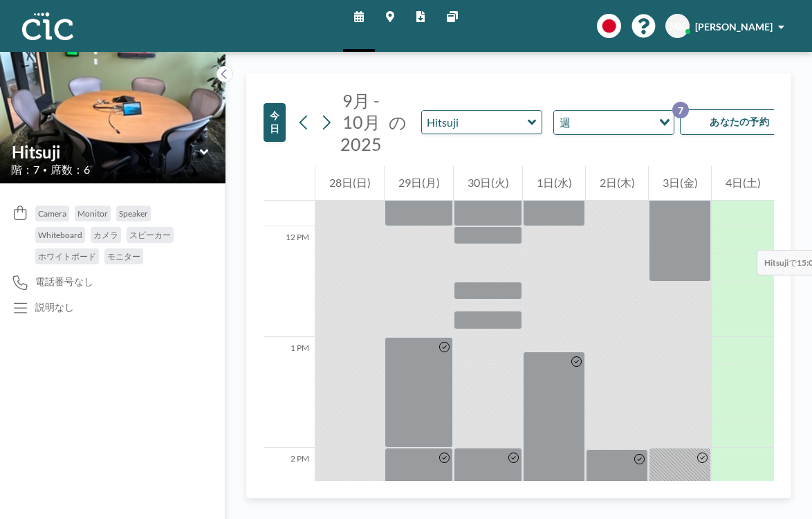 This screenshot has width=812, height=519. What do you see at coordinates (93, 213) in the screenshot?
I see `span: Monitor` at bounding box center [93, 213].